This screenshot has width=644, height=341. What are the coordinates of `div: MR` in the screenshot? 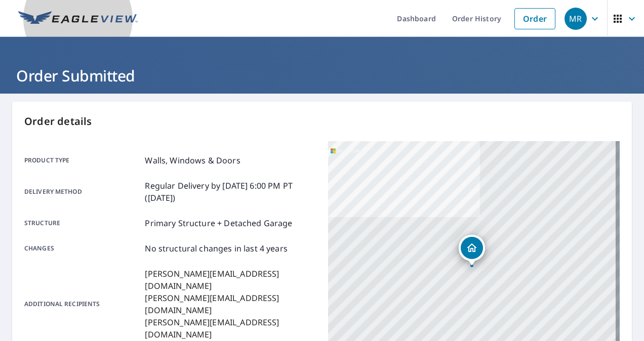 It's located at (575, 19).